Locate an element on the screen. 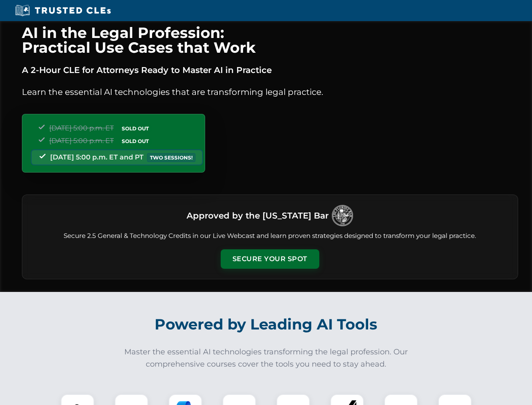 Image resolution: width=532 pixels, height=405 pixels. h1: AI in the Legal Profession: Practical Use Cases that Work is located at coordinates (270, 40).